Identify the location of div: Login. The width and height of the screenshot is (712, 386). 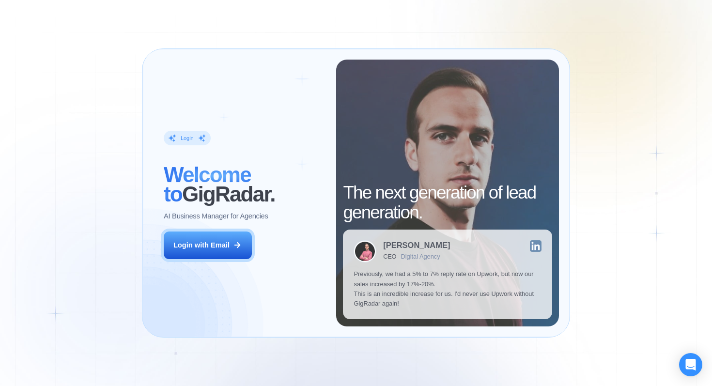
(187, 138).